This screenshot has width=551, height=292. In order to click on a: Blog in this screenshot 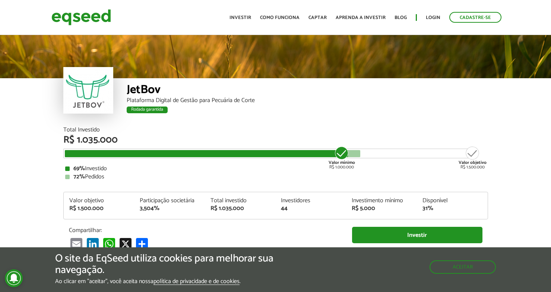, I will do `click(401, 18)`.